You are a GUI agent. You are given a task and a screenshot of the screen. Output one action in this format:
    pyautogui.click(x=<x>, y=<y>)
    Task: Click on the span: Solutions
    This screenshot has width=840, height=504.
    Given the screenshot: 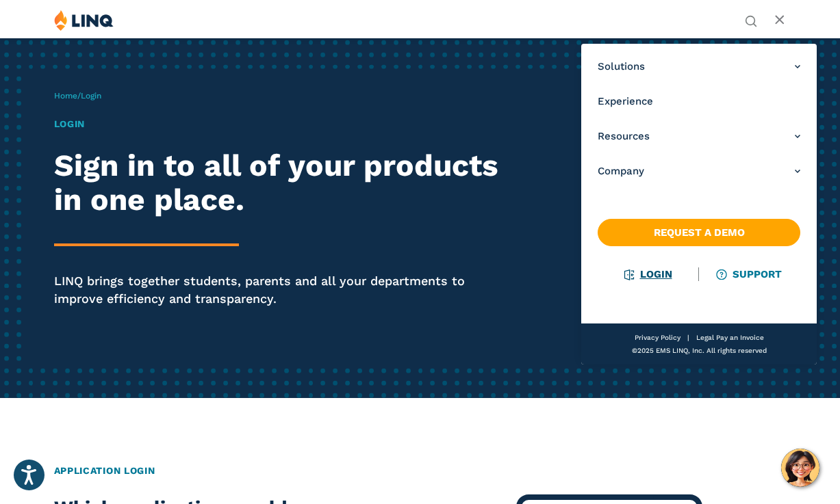 What is the action you would take?
    pyautogui.click(x=621, y=66)
    